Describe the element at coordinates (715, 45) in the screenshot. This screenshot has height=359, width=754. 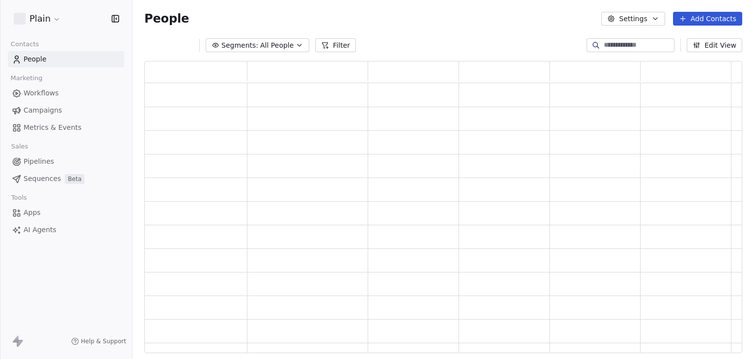
I see `button: Edit View` at that location.